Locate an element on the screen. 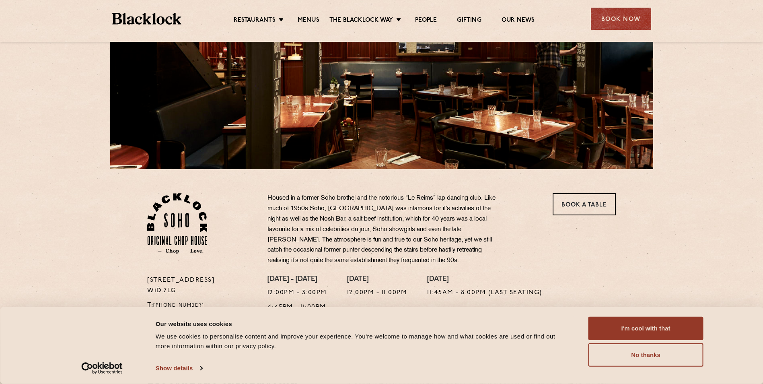 The image size is (763, 384). button: No thanks is located at coordinates (646, 355).